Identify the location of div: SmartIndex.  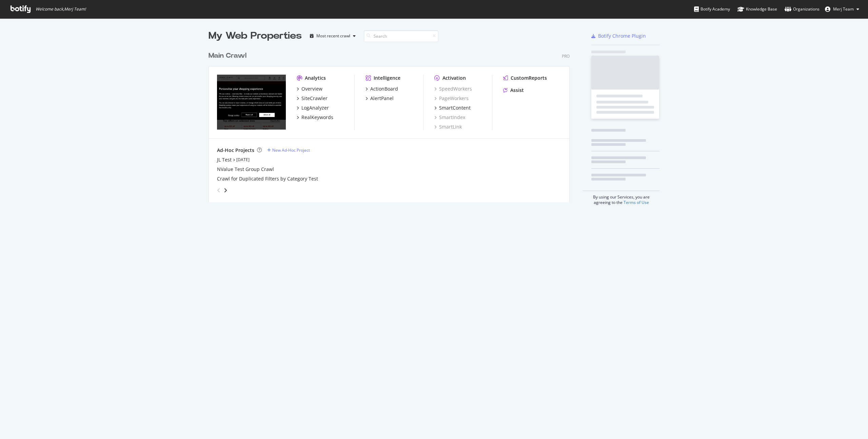
(450, 118).